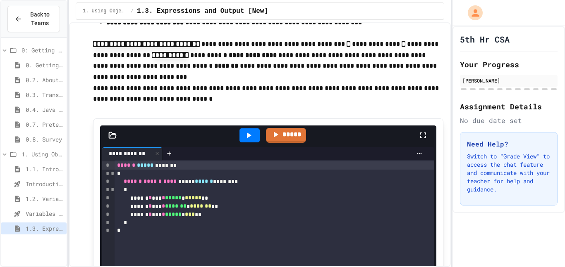  I want to click on span: 0: Getting Started, so click(42, 50).